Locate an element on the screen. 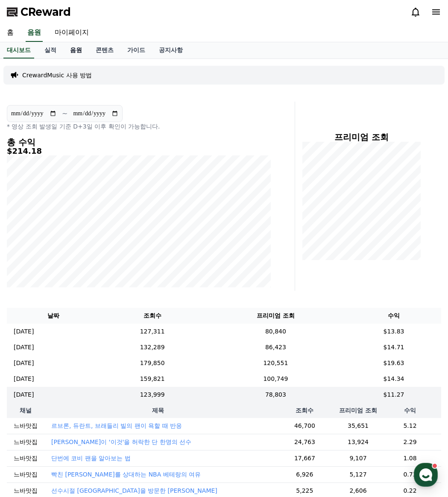  a: 마이페이지 is located at coordinates (72, 33).